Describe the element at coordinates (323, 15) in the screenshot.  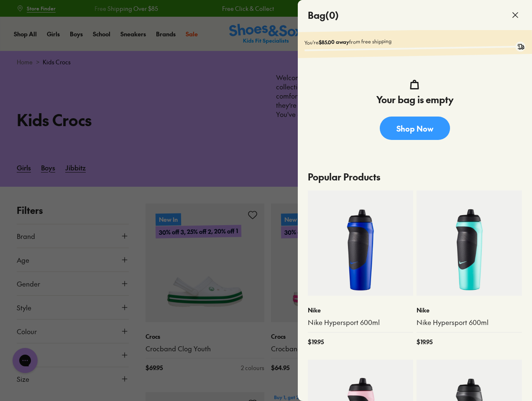
I see `h4: Bag ( 0 )` at that location.